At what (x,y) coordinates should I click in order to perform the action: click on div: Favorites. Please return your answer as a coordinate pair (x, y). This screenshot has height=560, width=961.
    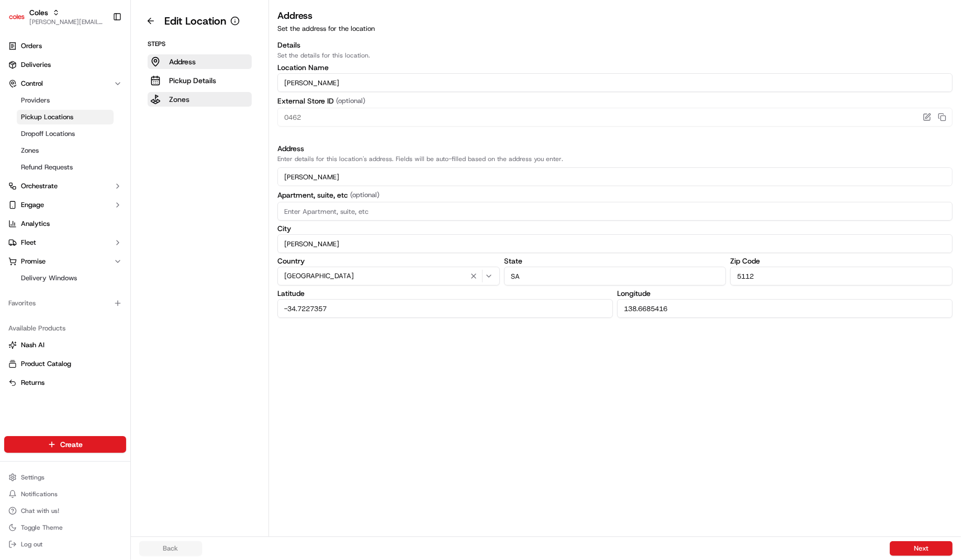
    Looking at the image, I should click on (65, 303).